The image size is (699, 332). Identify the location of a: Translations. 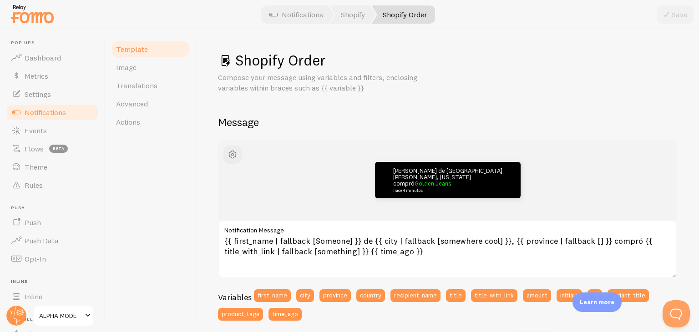
(150, 86).